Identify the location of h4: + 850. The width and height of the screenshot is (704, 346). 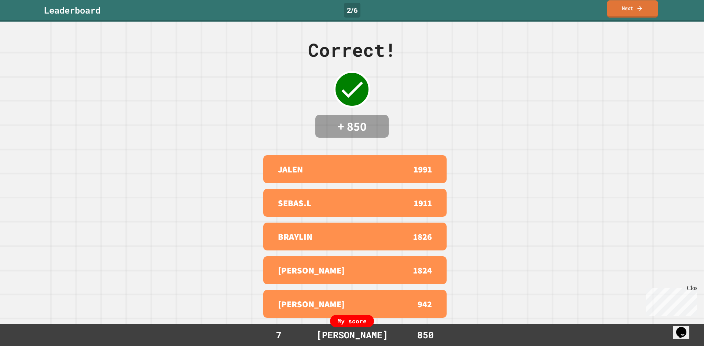
(352, 126).